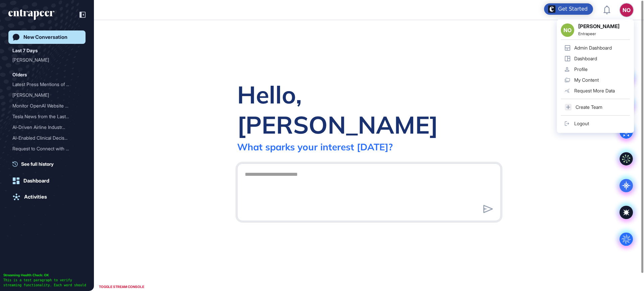 This screenshot has height=291, width=644. I want to click on div: Dashboard, so click(36, 181).